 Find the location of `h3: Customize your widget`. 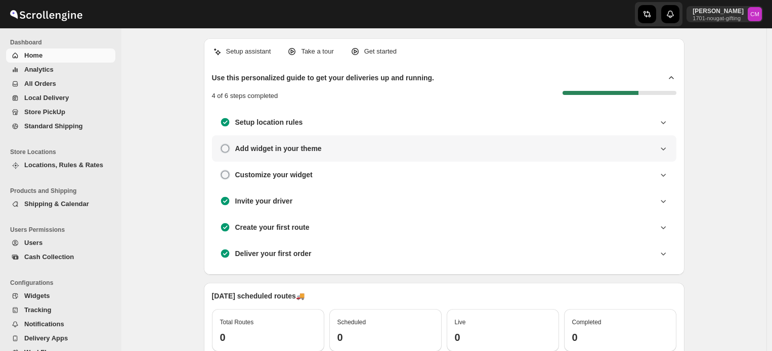

h3: Customize your widget is located at coordinates (274, 175).